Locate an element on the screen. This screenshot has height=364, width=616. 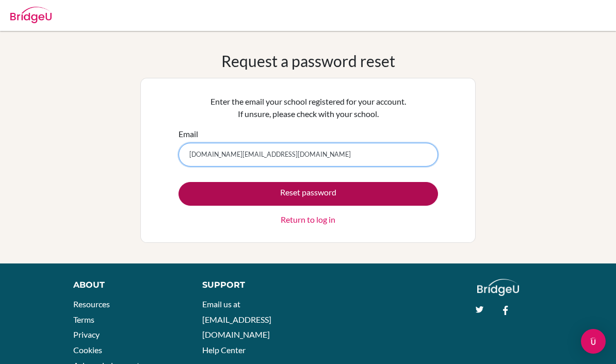
h1: Request a password reset is located at coordinates (308, 61).